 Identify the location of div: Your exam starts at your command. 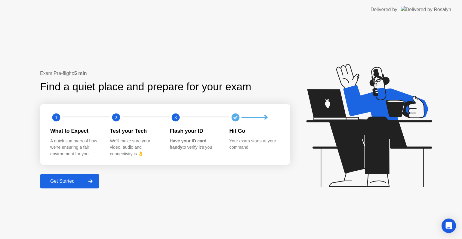
(254, 144).